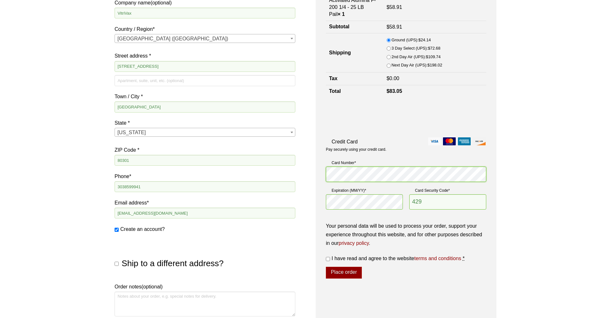 The width and height of the screenshot is (611, 318). I want to click on button: Place order, so click(344, 273).